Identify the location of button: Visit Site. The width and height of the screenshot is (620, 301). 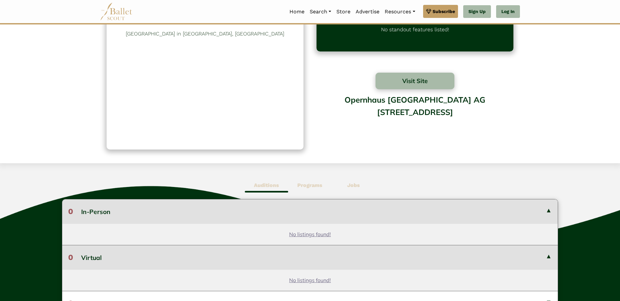
(415, 81).